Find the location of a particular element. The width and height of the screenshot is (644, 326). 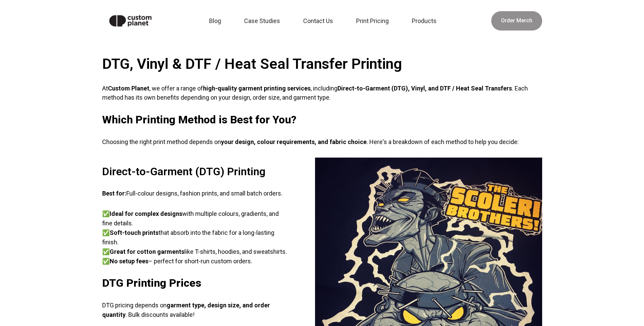

strong: your design, colour requirements, and fabric choice is located at coordinates (293, 141).